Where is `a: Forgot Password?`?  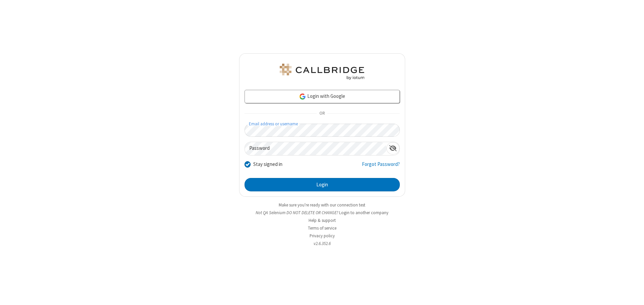 a: Forgot Password? is located at coordinates (381, 167).